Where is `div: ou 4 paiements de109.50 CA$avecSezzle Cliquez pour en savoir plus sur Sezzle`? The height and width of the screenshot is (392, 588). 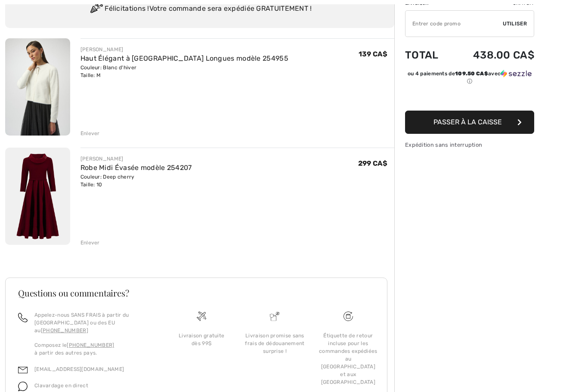 div: ou 4 paiements de109.50 CA$avecSezzle Cliquez pour en savoir plus sur Sezzle is located at coordinates (470, 78).